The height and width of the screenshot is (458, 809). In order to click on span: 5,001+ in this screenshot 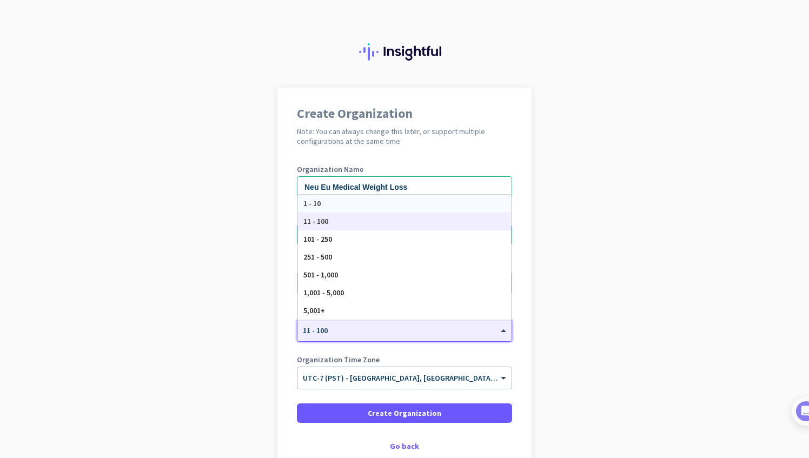, I will do `click(314, 310)`.